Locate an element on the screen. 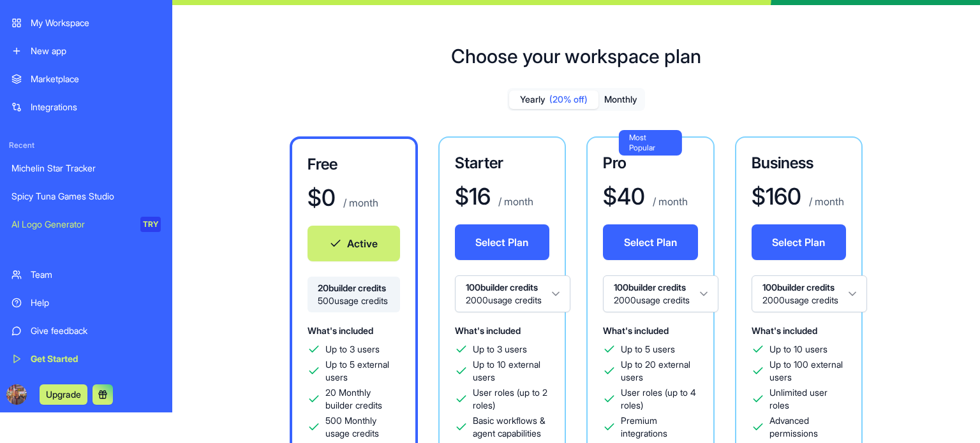 This screenshot has width=980, height=443. div: My Workspace is located at coordinates (96, 23).